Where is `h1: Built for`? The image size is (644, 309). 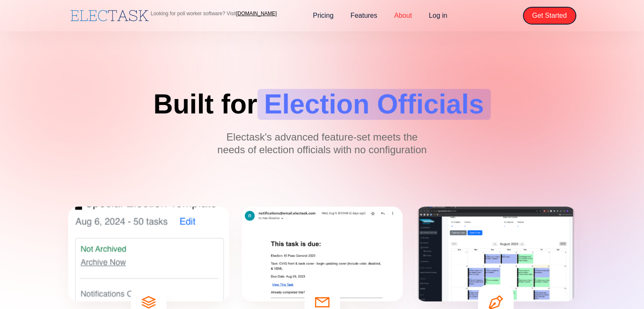 h1: Built for is located at coordinates (322, 104).